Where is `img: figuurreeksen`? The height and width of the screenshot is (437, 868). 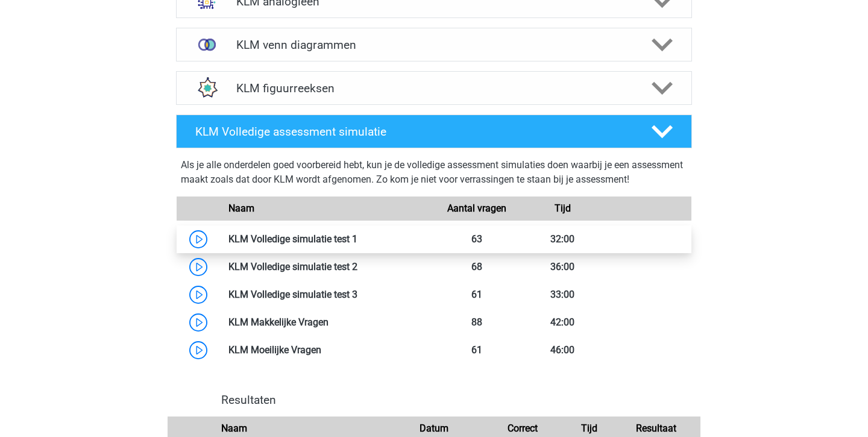 img: figuurreeksen is located at coordinates (206, 88).